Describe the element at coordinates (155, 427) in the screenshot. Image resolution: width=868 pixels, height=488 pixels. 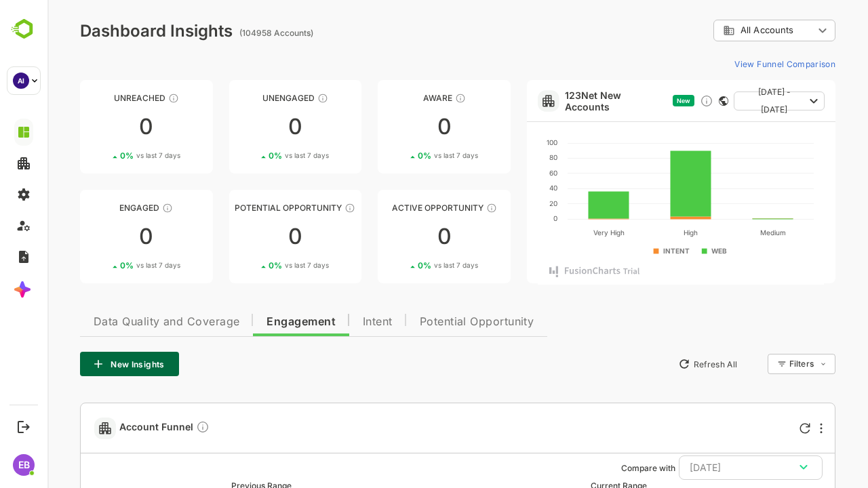
I see `div: Compare Funnel to any previous dates, and click on any plot in the current funnel to view the det...` at that location.